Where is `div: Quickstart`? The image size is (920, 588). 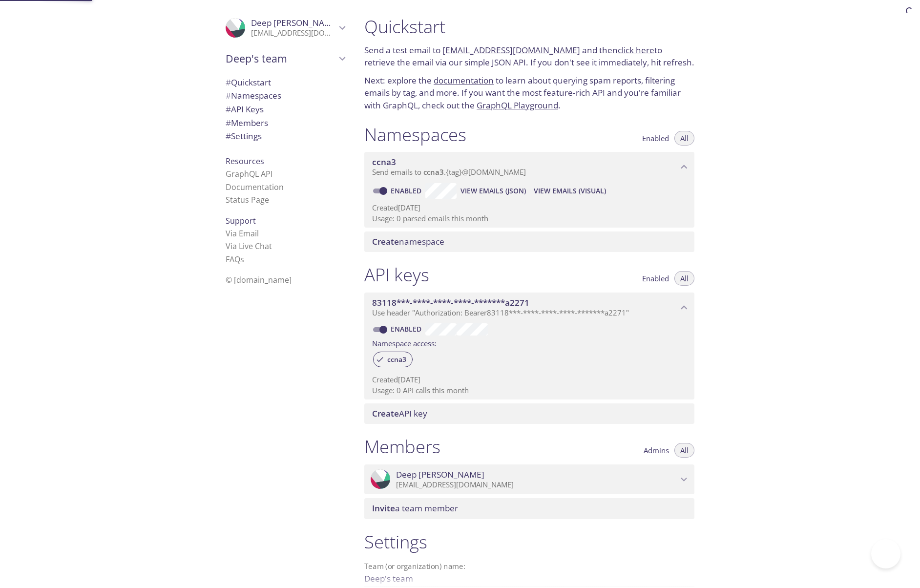
div: Quickstart is located at coordinates (285, 82).